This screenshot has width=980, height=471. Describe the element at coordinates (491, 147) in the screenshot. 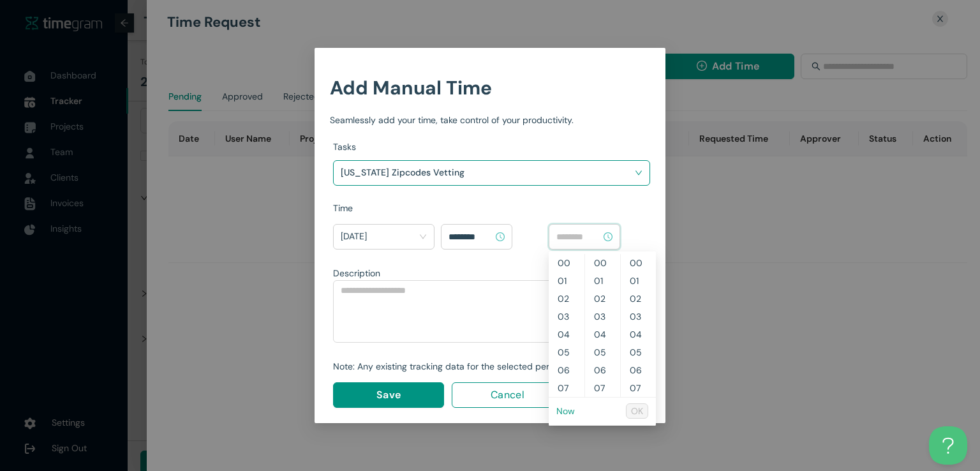

I see `div: Tasks` at that location.